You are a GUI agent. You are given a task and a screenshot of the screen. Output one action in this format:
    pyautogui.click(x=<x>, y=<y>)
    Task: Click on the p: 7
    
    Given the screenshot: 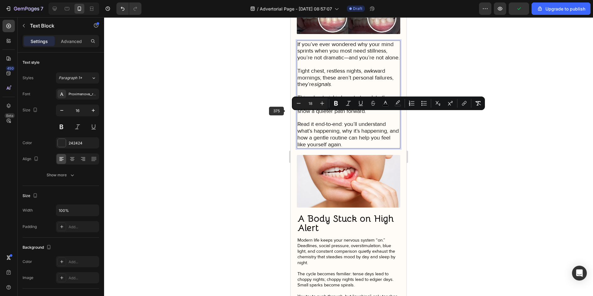 What is the action you would take?
    pyautogui.click(x=42, y=9)
    